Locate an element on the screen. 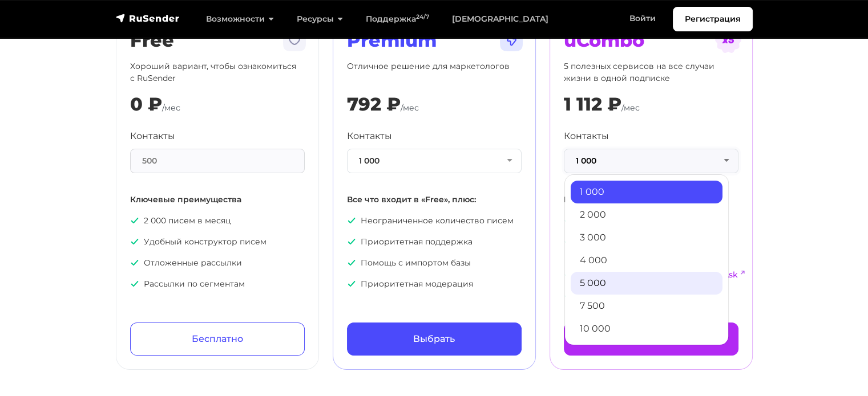 The height and width of the screenshot is (396, 868). div: 1 112 ₽ is located at coordinates (592, 104).